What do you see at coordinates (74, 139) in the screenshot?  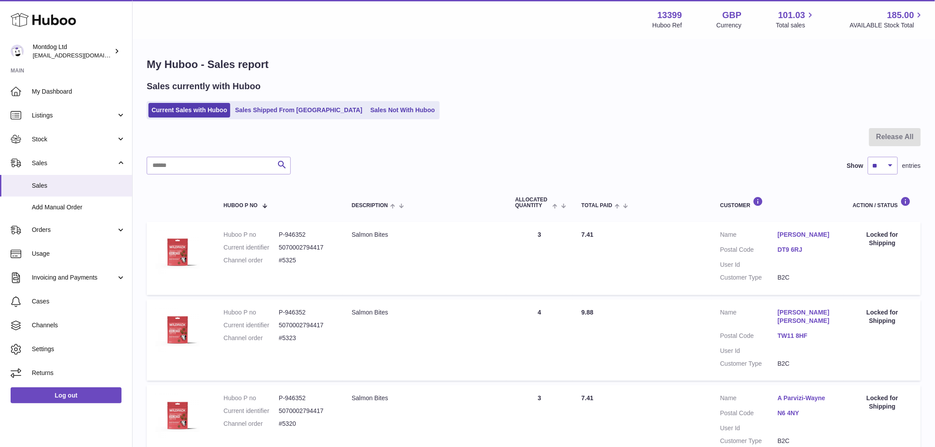 I see `span: Stock` at bounding box center [74, 139].